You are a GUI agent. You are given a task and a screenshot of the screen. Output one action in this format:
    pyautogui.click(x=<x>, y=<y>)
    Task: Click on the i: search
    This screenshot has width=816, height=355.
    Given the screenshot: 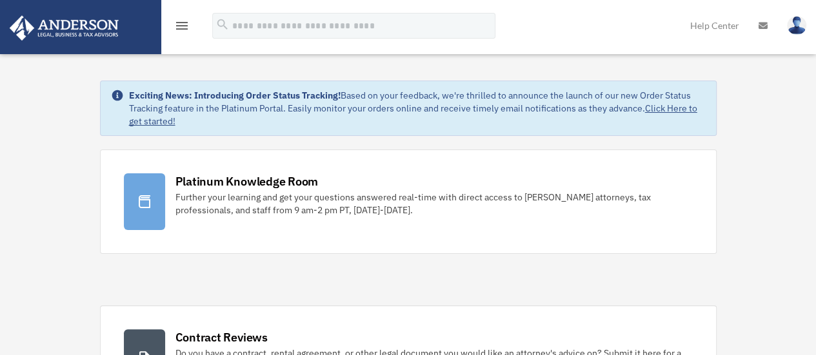 What is the action you would take?
    pyautogui.click(x=223, y=25)
    